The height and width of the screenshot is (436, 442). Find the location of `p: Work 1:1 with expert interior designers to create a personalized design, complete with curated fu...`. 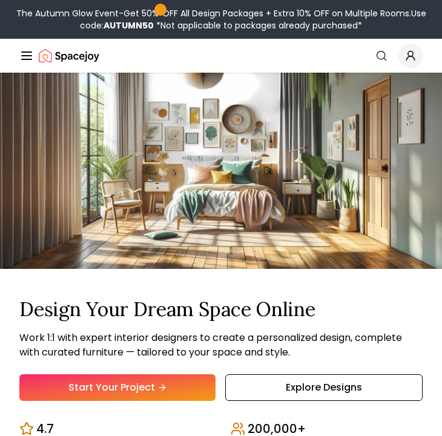

p: Work 1:1 with expert interior designers to create a personalized design, complete with curated fu... is located at coordinates (221, 345).